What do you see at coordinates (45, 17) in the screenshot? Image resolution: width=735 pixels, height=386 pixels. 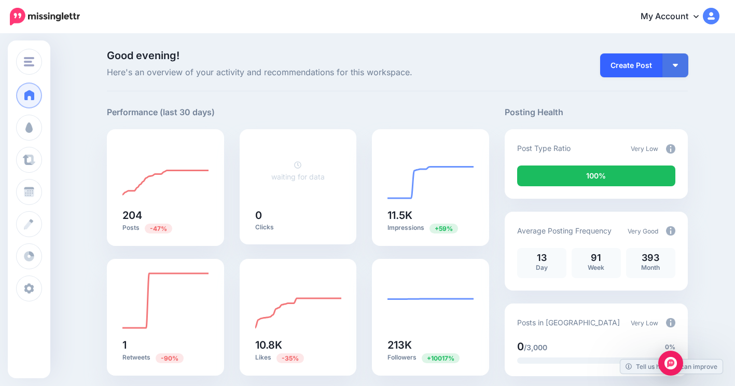 I see `img: Missinglettr` at bounding box center [45, 17].